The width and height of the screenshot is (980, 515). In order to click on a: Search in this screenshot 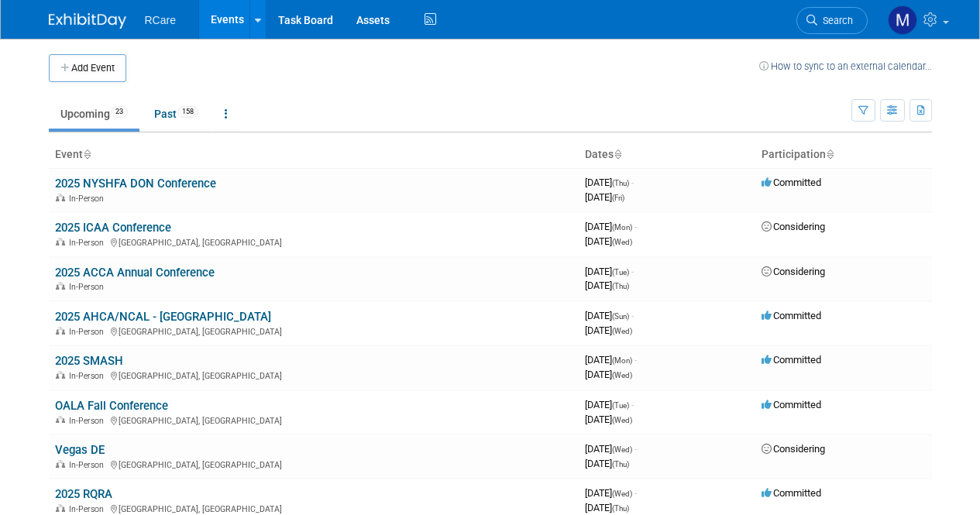, I will do `click(832, 21)`.